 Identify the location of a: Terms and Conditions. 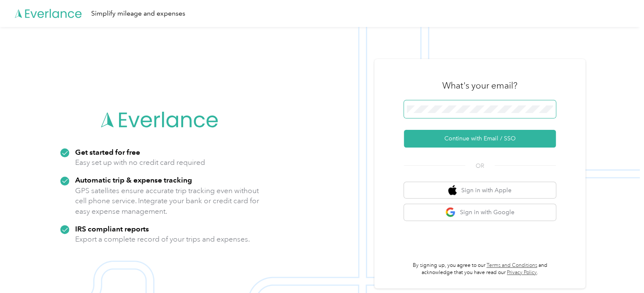
(512, 265).